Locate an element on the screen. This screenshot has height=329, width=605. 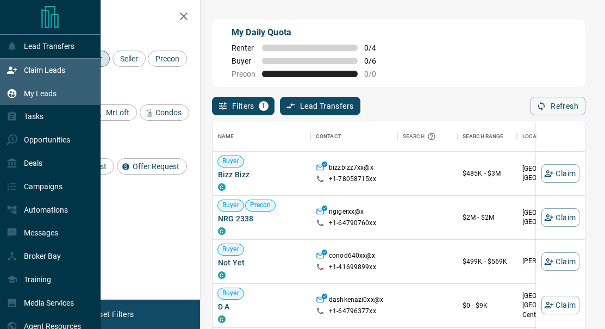
div: Offer Request is located at coordinates (152, 166).